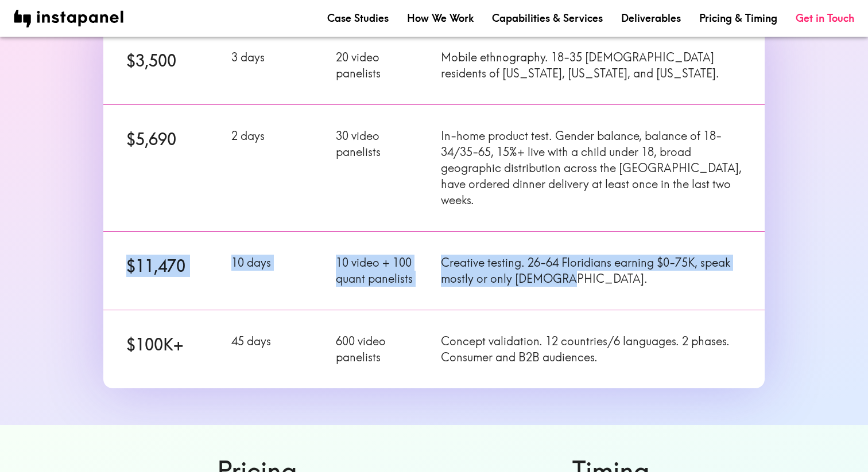 The height and width of the screenshot is (472, 868). I want to click on p: 10 days, so click(277, 263).